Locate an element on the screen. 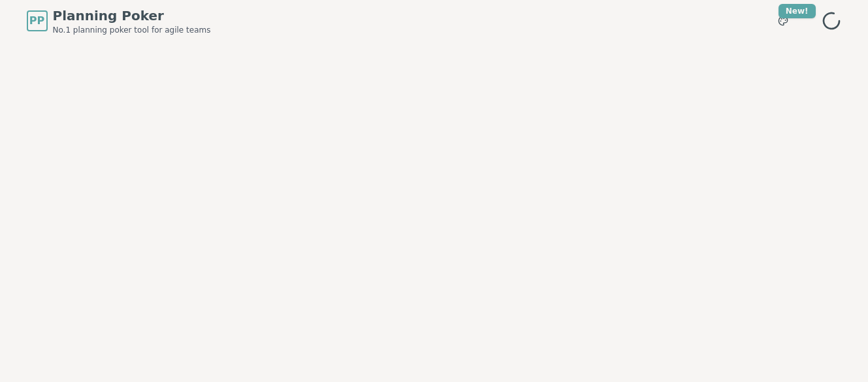  a: PPPlanning PokerNo.1 planning poker tool for agile teams is located at coordinates (119, 21).